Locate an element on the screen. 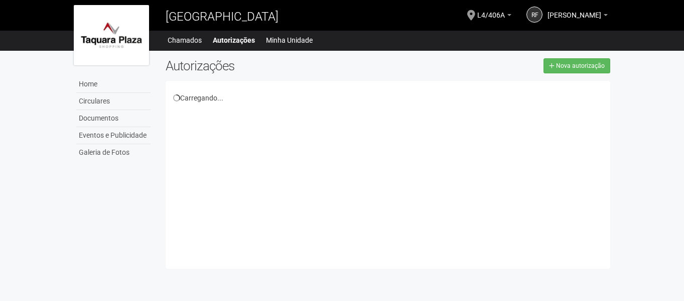 The image size is (684, 301). span: Regina Ferreira Alves da Silva is located at coordinates (574, 10).